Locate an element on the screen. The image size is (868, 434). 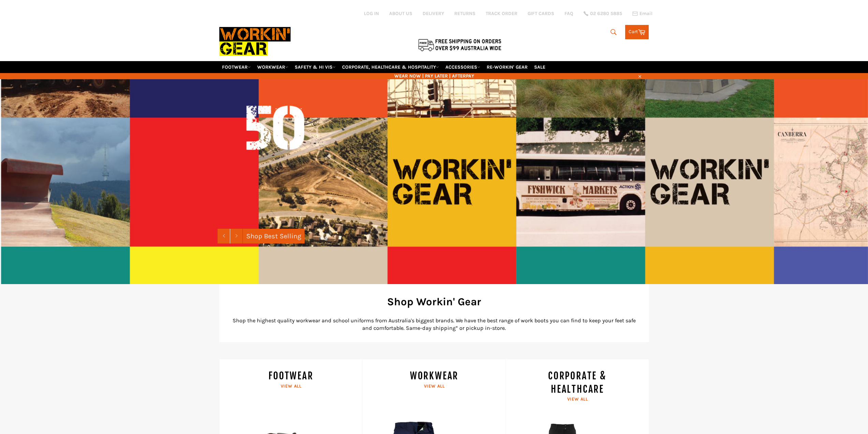
a: ABOUT US is located at coordinates (401, 13).